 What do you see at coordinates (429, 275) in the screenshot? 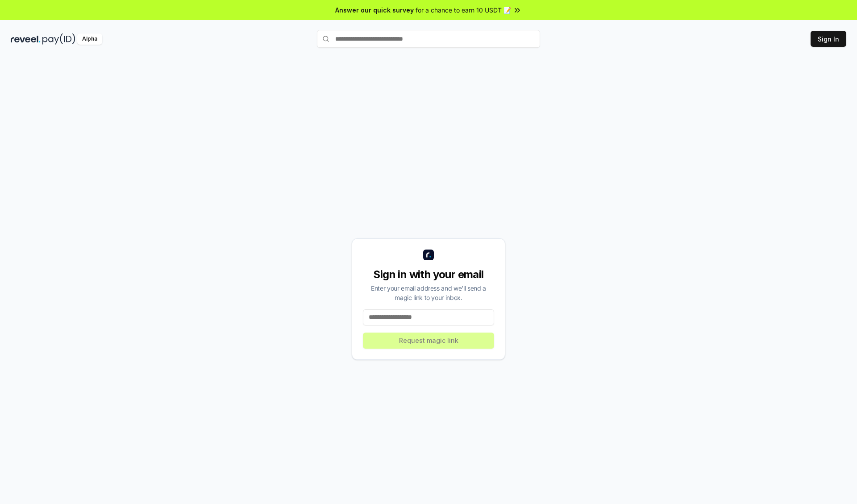
I see `div: Sign in with your email` at bounding box center [429, 275].